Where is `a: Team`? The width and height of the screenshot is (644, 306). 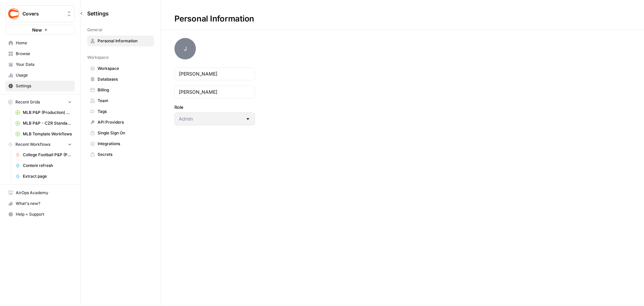
a: Team is located at coordinates (120, 101).